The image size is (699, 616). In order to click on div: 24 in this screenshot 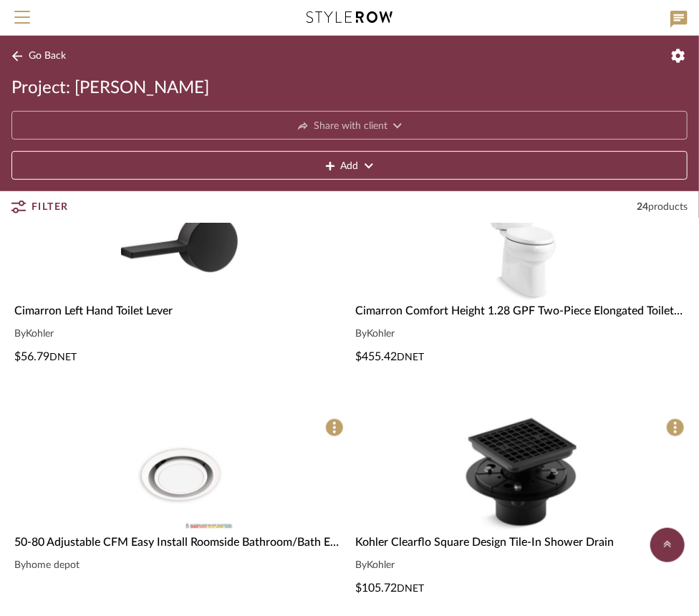, I will do `click(662, 207)`.